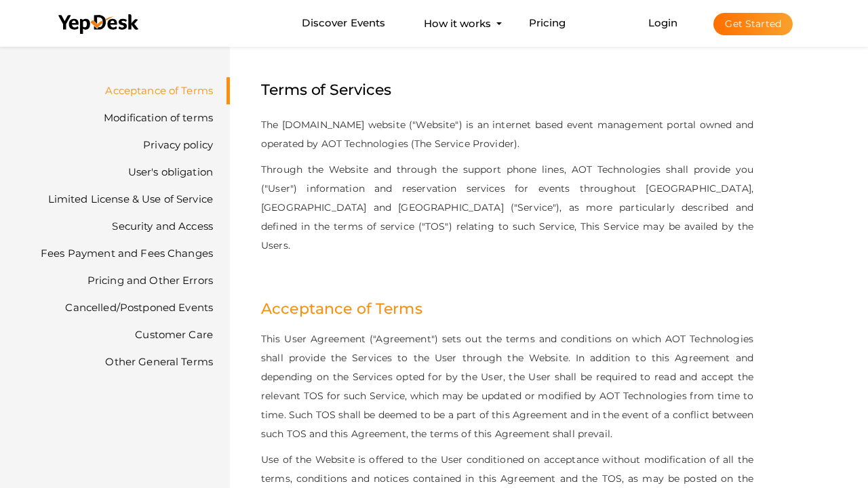 This screenshot has width=868, height=488. Describe the element at coordinates (130, 198) in the screenshot. I see `a: Limited License & Use of Service` at that location.